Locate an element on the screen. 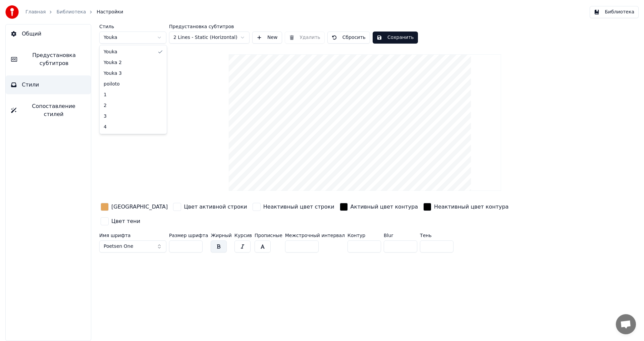 Image resolution: width=644 pixels, height=341 pixels. span: poiloto is located at coordinates (112, 84).